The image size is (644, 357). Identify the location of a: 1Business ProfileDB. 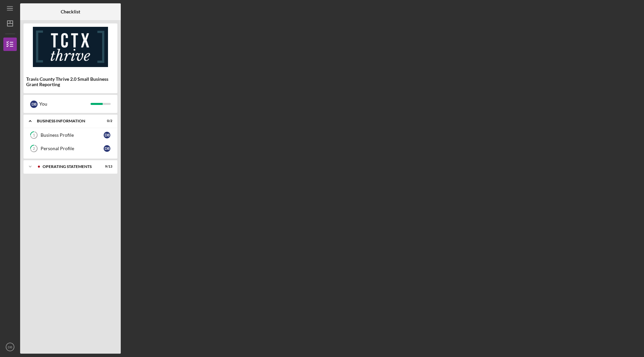
(70, 135).